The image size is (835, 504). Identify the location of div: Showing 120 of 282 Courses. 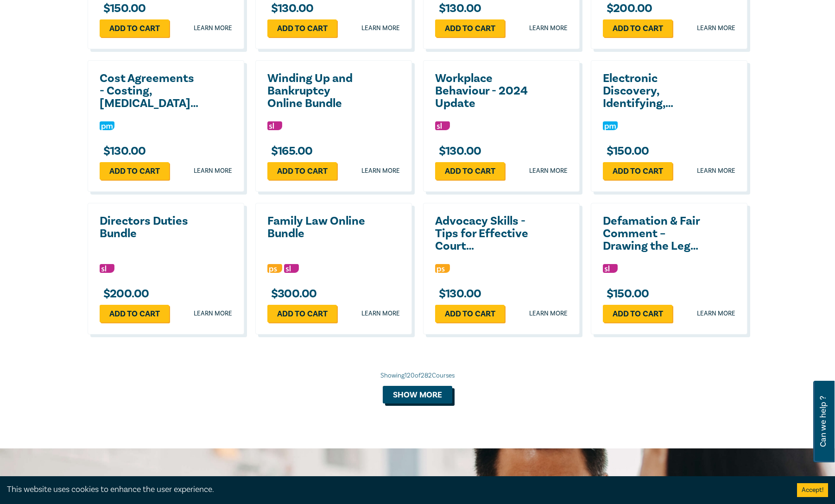
(418, 376).